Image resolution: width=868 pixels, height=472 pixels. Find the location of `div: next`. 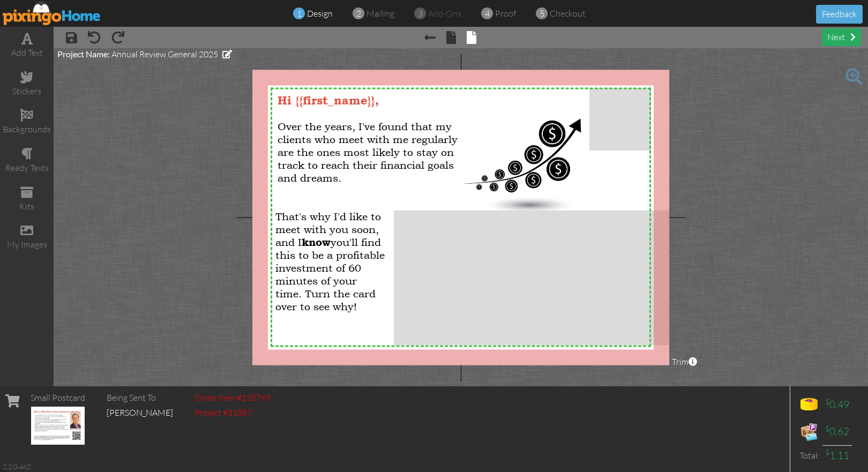

div: next is located at coordinates (842, 37).